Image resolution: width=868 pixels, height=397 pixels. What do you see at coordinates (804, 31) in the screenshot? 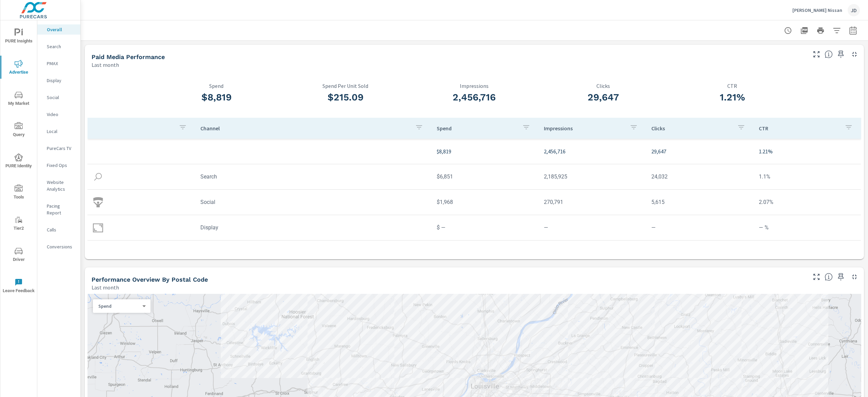
I see `button: "Export Report to PDF"` at bounding box center [804, 31].